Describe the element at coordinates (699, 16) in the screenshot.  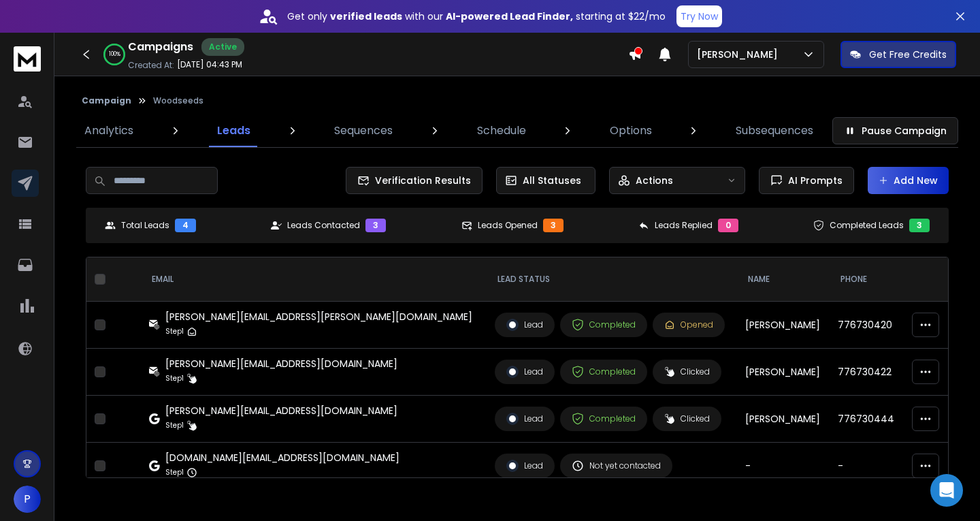
I see `p: Try Now` at that location.